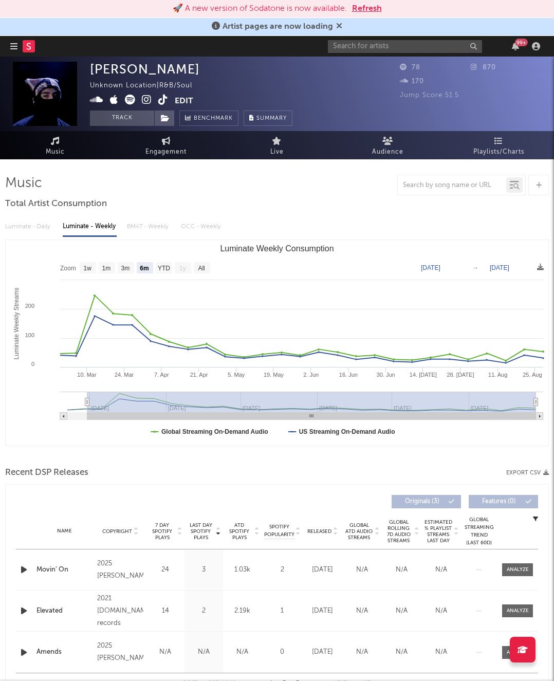 This screenshot has width=554, height=681. What do you see at coordinates (201, 268) in the screenshot?
I see `text: All` at bounding box center [201, 268].